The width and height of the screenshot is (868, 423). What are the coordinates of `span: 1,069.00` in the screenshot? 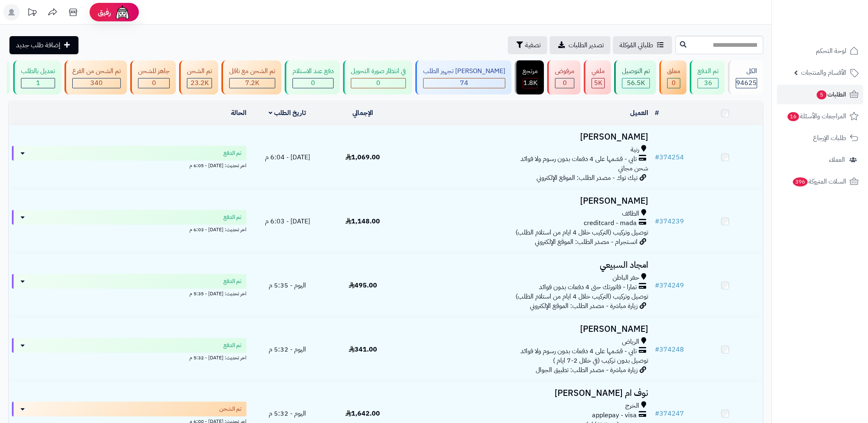 It's located at (363, 157).